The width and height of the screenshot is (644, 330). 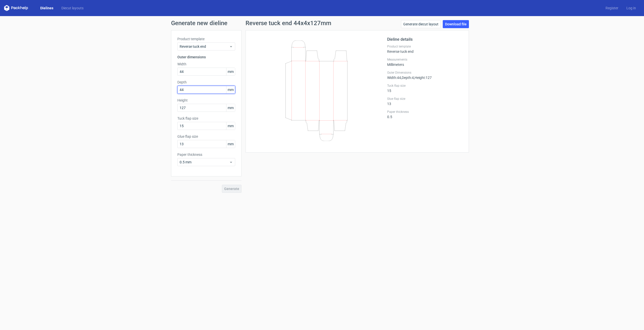 What do you see at coordinates (206, 57) in the screenshot?
I see `h3: Outer dimensions` at bounding box center [206, 57].